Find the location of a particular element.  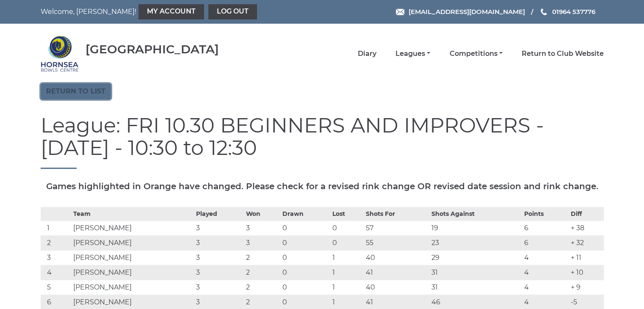

img: Hornsea Bowls Centre is located at coordinates (60, 54).